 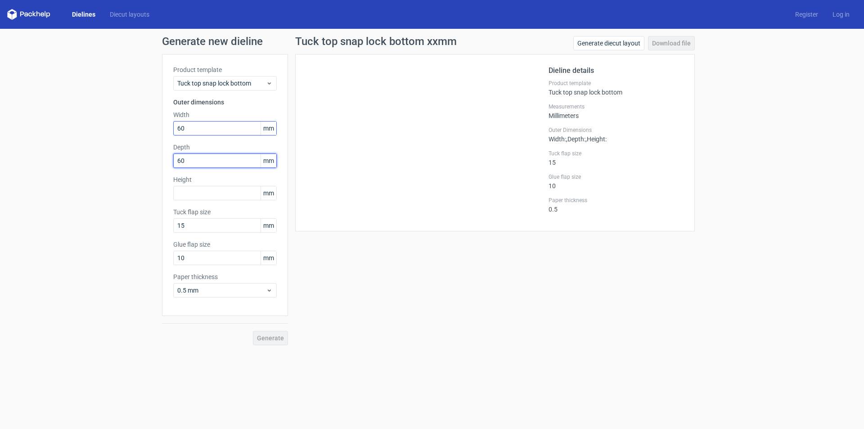 I want to click on a: Dielines, so click(x=84, y=14).